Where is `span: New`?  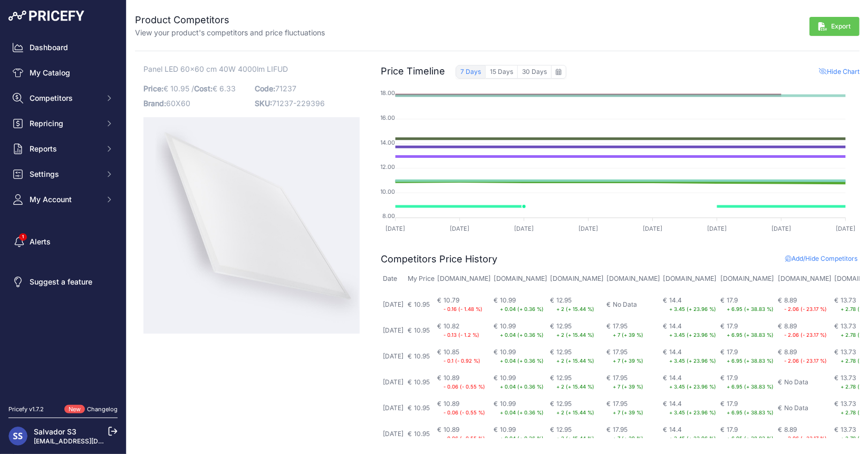
span: New is located at coordinates (75, 409).